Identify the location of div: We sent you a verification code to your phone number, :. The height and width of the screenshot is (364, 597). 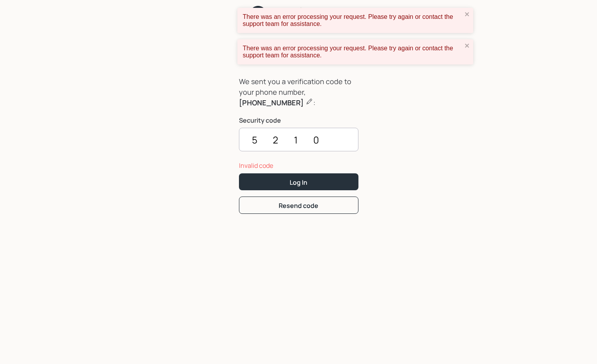
(299, 92).